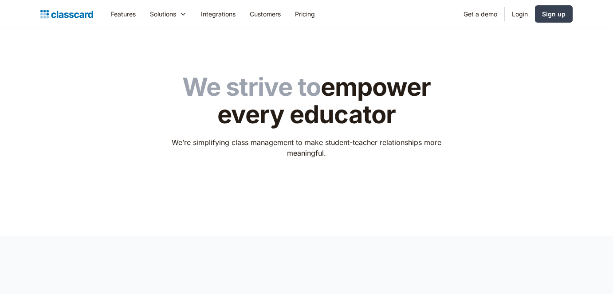 The height and width of the screenshot is (294, 613). I want to click on a: Customers, so click(265, 14).